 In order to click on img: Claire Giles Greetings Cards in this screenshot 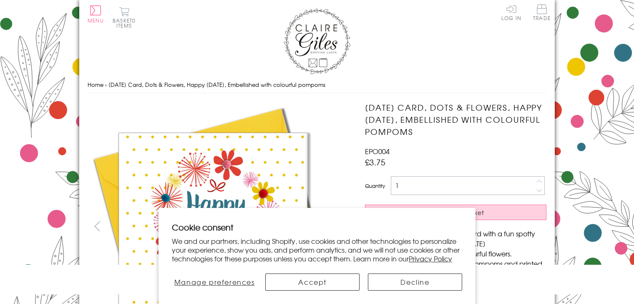, I will do `click(317, 41)`.